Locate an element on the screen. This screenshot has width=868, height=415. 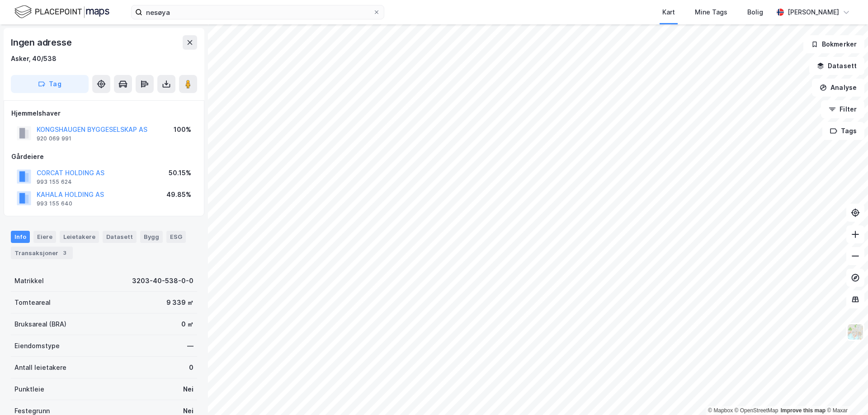
div: ESG is located at coordinates (176, 236).